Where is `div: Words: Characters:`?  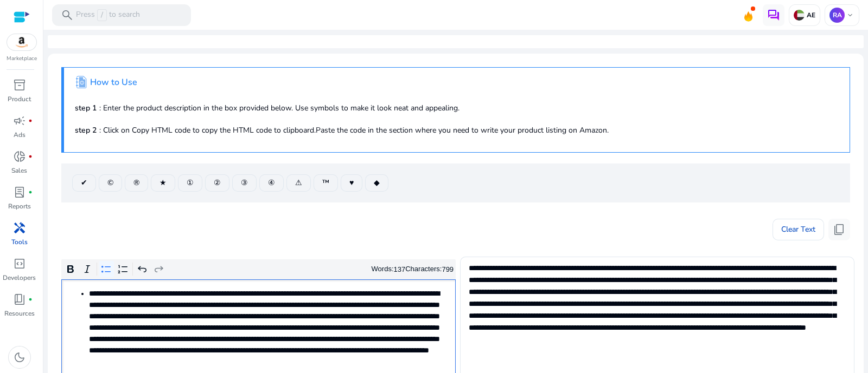
div: Words: Characters: is located at coordinates (413, 269).